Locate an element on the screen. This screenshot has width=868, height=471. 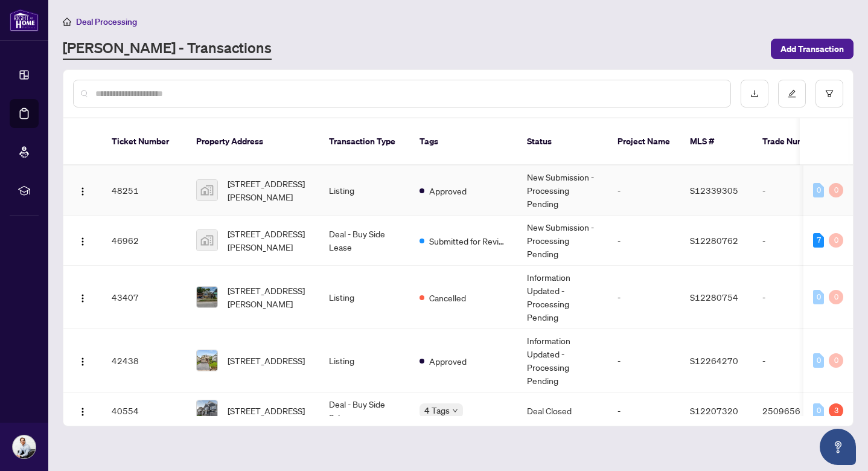
span: S12280762 is located at coordinates (714, 240).